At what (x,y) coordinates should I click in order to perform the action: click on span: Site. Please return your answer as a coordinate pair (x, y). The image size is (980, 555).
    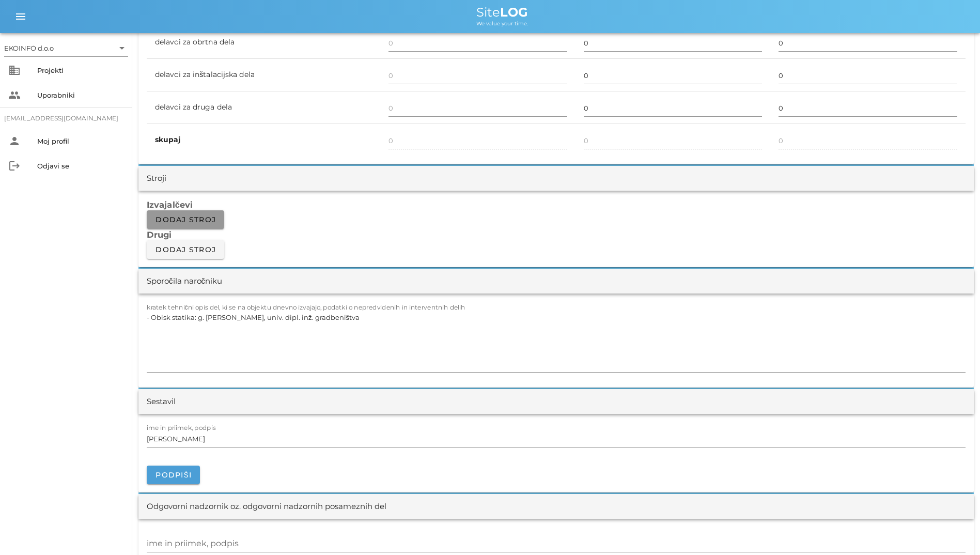
    Looking at the image, I should click on (502, 12).